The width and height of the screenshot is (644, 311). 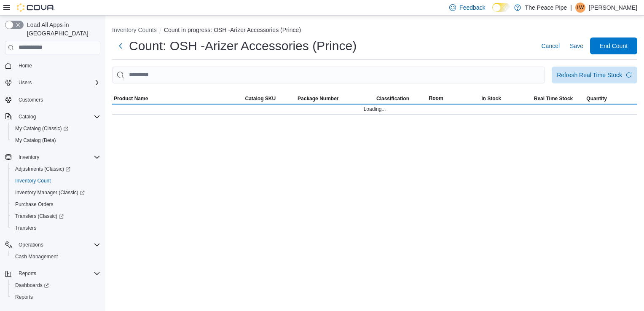 What do you see at coordinates (472, 8) in the screenshot?
I see `span: Feedback` at bounding box center [472, 8].